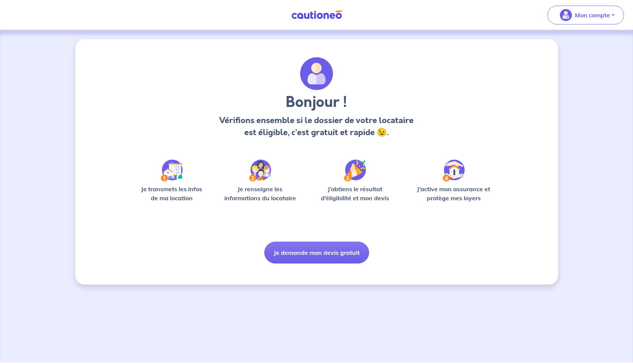  Describe the element at coordinates (454, 194) in the screenshot. I see `p: J’active mon assurance et protège mes loyers` at that location.